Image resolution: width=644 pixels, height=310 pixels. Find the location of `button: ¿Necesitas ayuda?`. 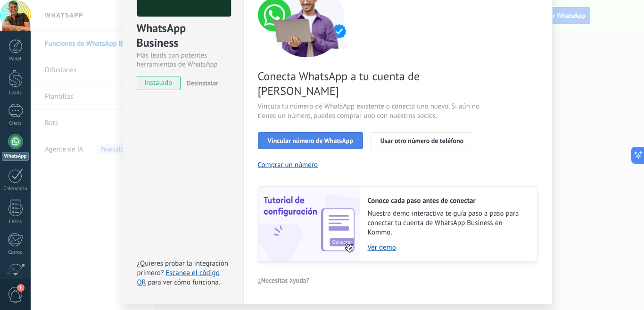

button: ¿Necesitas ayuda? is located at coordinates (284, 280).